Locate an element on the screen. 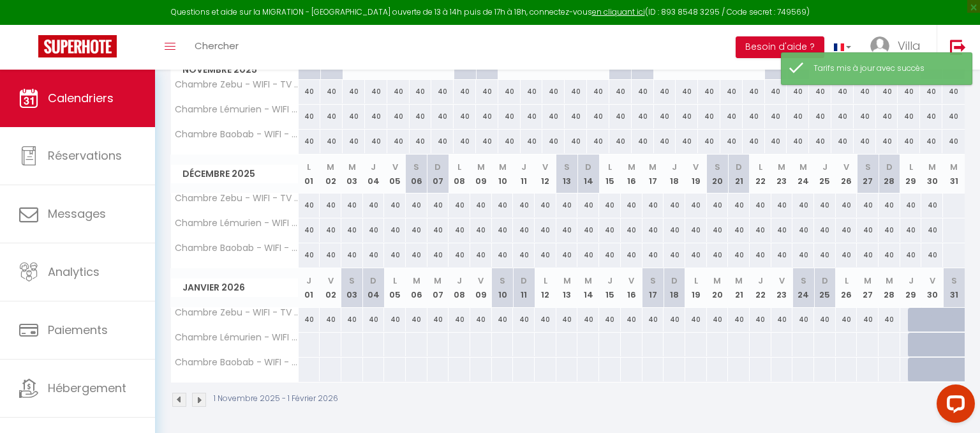 The image size is (980, 433). th: 25 is located at coordinates (825, 174).